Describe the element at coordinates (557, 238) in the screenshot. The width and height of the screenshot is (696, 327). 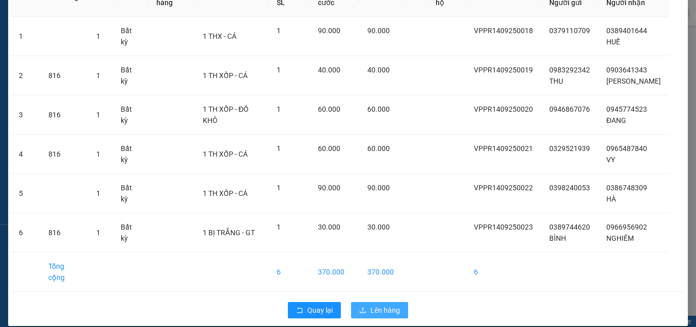
I see `span: BÌNH` at that location.